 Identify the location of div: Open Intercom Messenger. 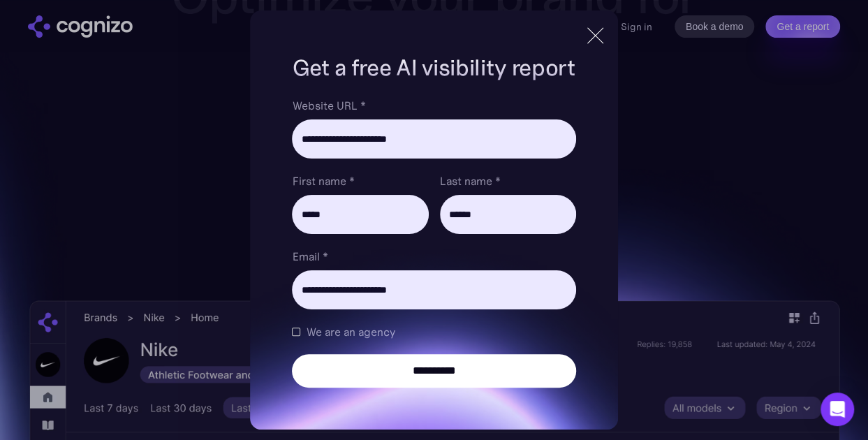
(837, 409).